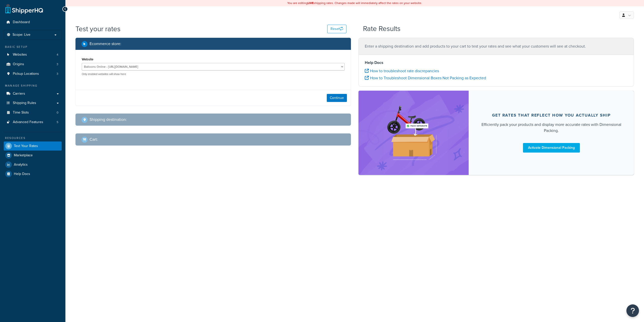 This screenshot has width=644, height=322. Describe the element at coordinates (33, 122) in the screenshot. I see `li: Advanced Features` at that location.